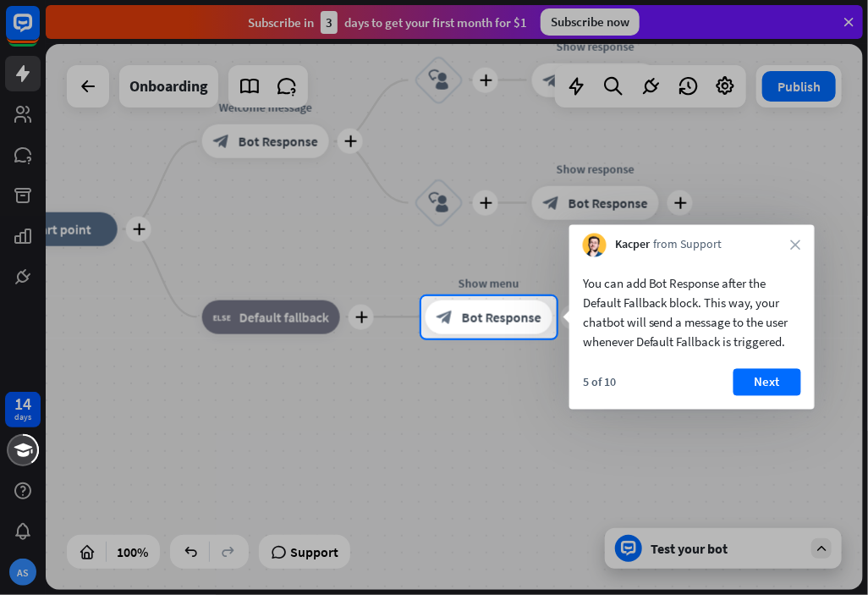 This screenshot has width=868, height=595. Describe the element at coordinates (502, 317) in the screenshot. I see `span: Bot Response` at that location.